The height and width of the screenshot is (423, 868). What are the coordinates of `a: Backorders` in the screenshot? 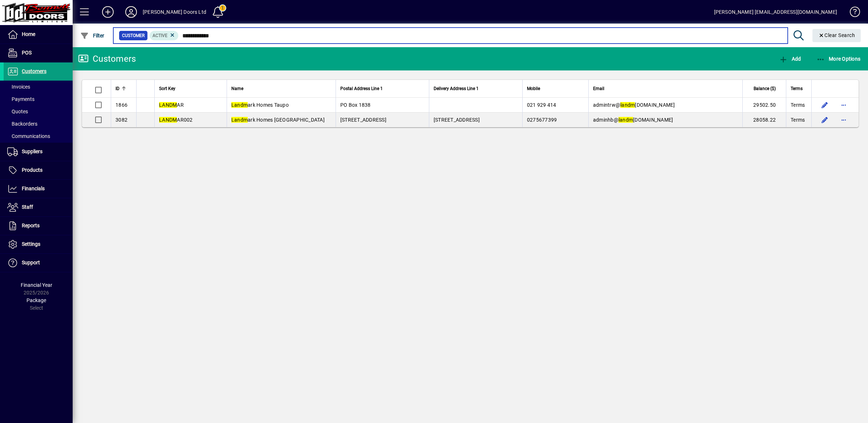 It's located at (38, 124).